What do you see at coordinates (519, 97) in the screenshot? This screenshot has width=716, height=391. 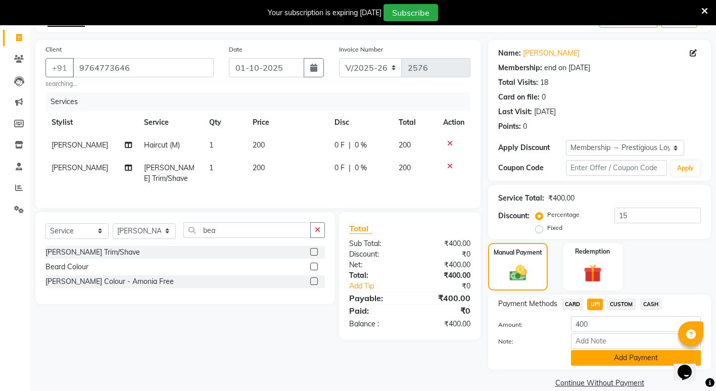 I see `div: Card on file:` at bounding box center [519, 97].